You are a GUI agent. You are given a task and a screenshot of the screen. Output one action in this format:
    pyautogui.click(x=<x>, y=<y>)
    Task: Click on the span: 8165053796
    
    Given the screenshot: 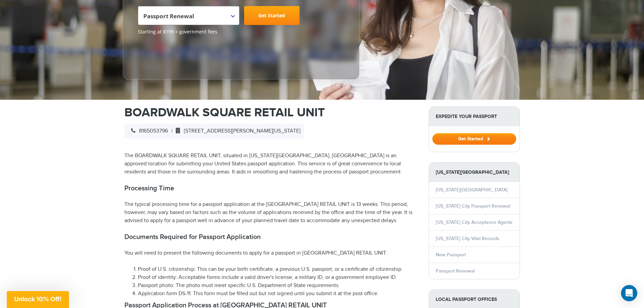 What is the action you would take?
    pyautogui.click(x=148, y=131)
    